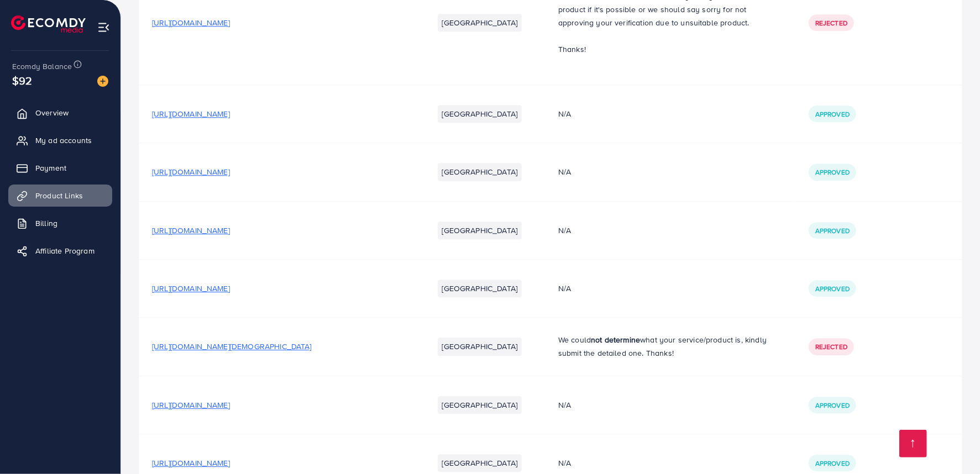 Image resolution: width=980 pixels, height=474 pixels. What do you see at coordinates (670, 49) in the screenshot?
I see `p: Thanks!` at bounding box center [670, 49].